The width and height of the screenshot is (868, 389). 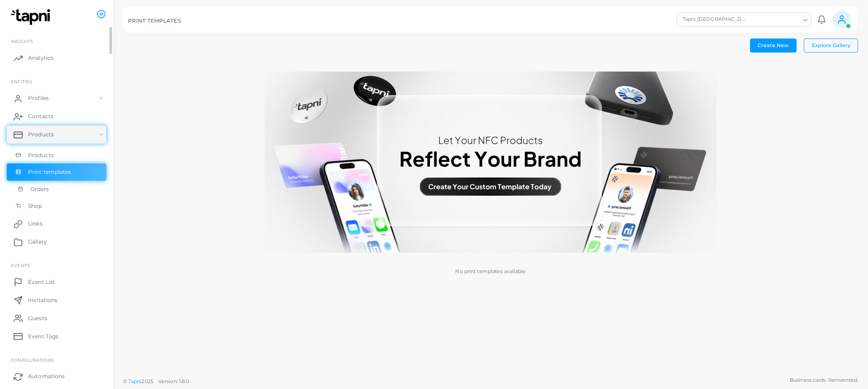 I want to click on button: Create New, so click(x=773, y=45).